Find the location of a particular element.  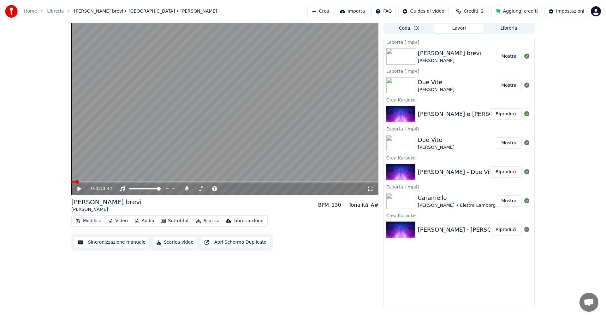

img: youka is located at coordinates (11, 11).